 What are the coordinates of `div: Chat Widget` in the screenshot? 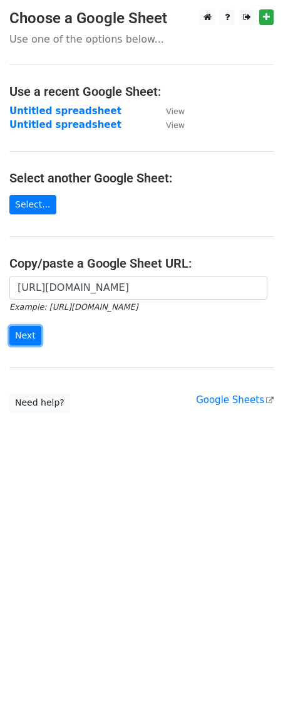 It's located at (252, 674).